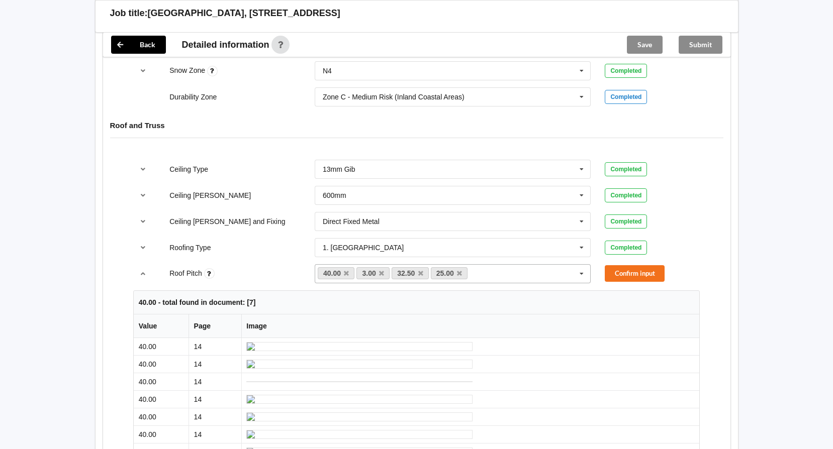 The width and height of the screenshot is (833, 449). I want to click on a: 32.50, so click(410, 273).